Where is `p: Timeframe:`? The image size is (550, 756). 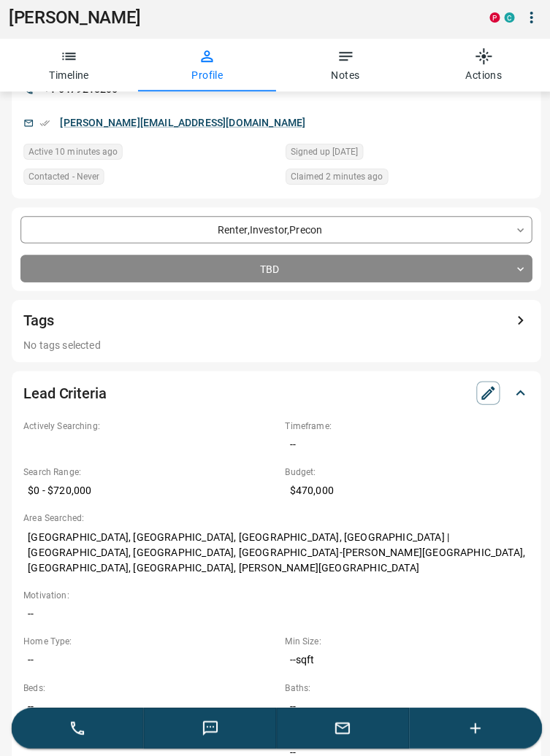
p: Timeframe: is located at coordinates (410, 427).